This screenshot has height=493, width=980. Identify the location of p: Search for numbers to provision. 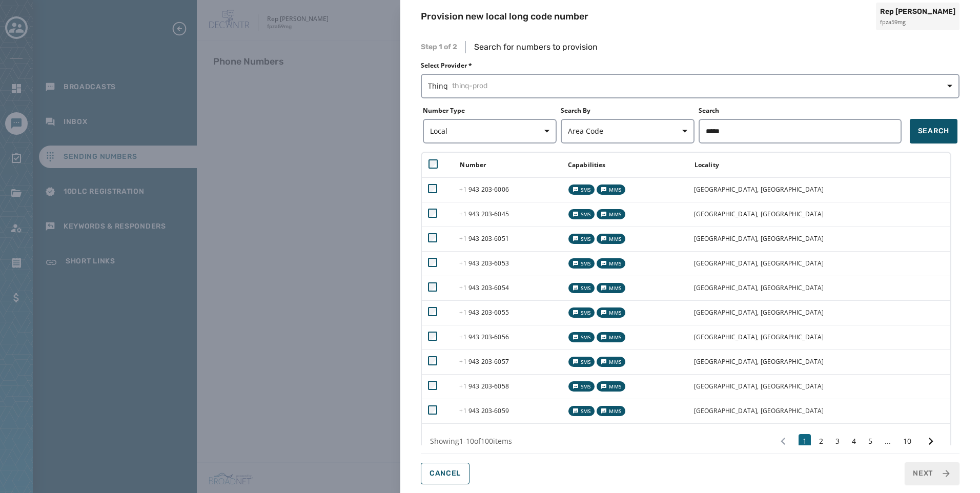
(536, 47).